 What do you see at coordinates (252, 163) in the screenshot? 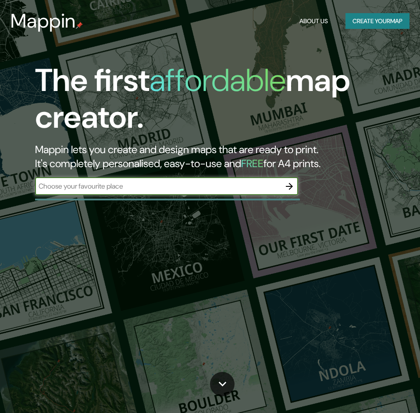
I see `h5: FREE` at bounding box center [252, 163].